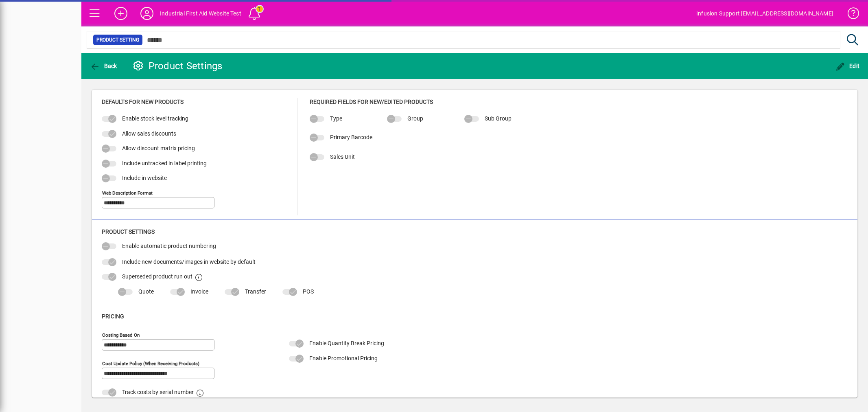 The width and height of the screenshot is (868, 412). Describe the element at coordinates (351, 137) in the screenshot. I see `span: Primary Barcode` at that location.